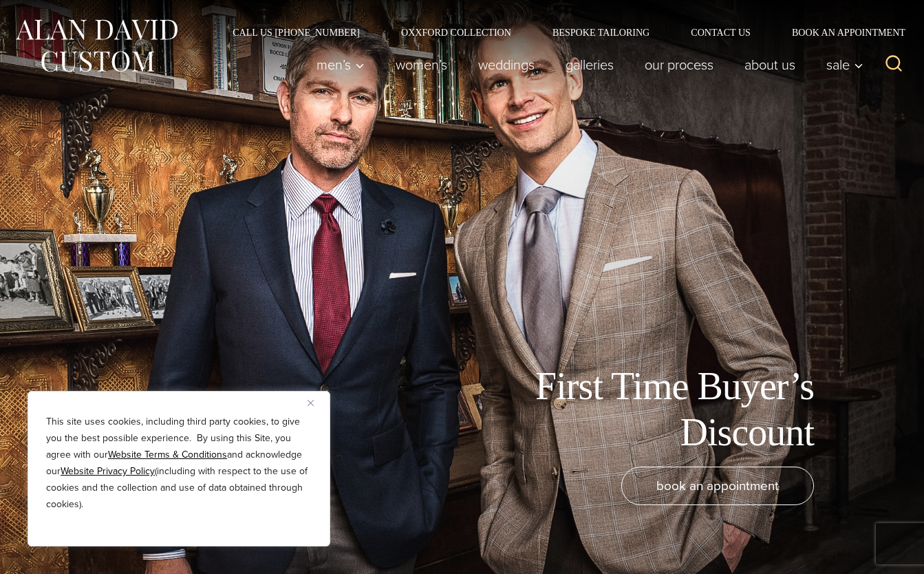 Image resolution: width=924 pixels, height=574 pixels. Describe the element at coordinates (894, 64) in the screenshot. I see `button: View Search Form` at that location.